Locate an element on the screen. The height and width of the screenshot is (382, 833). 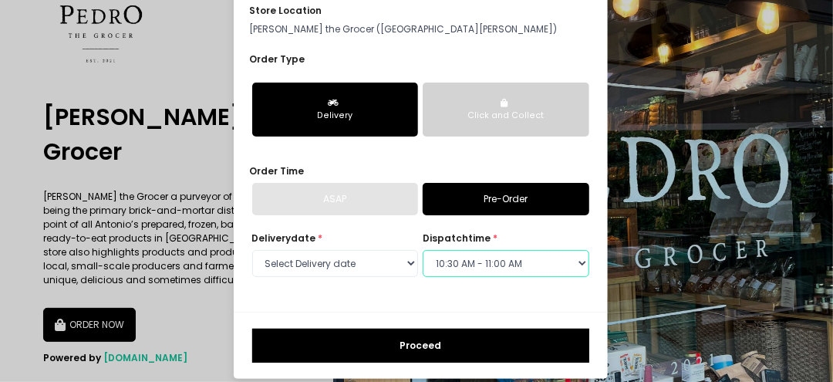
span: Order Time is located at coordinates (277, 170).